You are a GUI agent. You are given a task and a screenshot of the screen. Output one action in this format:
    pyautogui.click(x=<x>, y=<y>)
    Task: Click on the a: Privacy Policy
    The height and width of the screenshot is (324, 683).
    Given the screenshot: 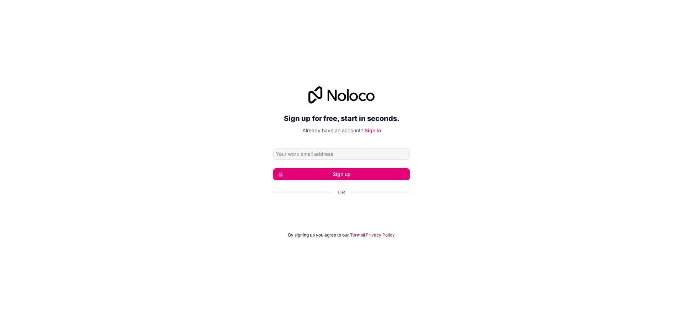 What is the action you would take?
    pyautogui.click(x=381, y=235)
    